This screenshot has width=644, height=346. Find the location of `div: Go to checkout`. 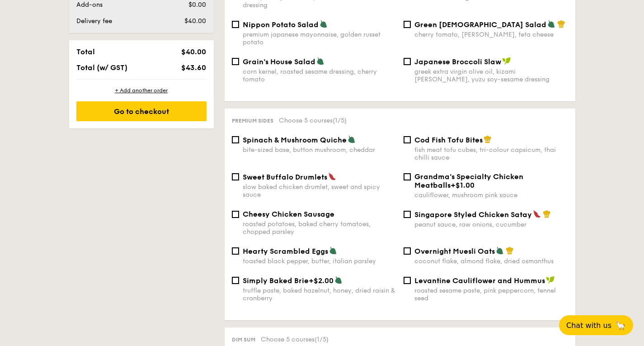

div: Go to checkout is located at coordinates (141, 111).